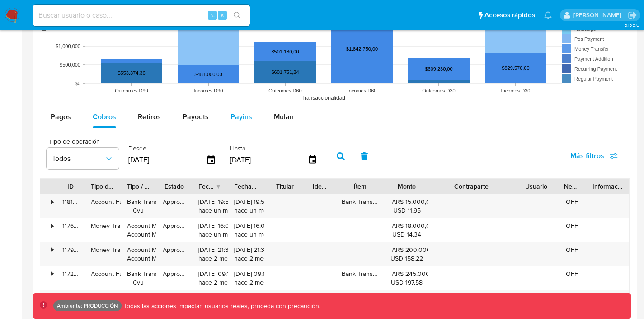 The height and width of the screenshot is (319, 644). Describe the element at coordinates (88, 305) in the screenshot. I see `p: Ambiente: PRODUCCIÓN` at that location.